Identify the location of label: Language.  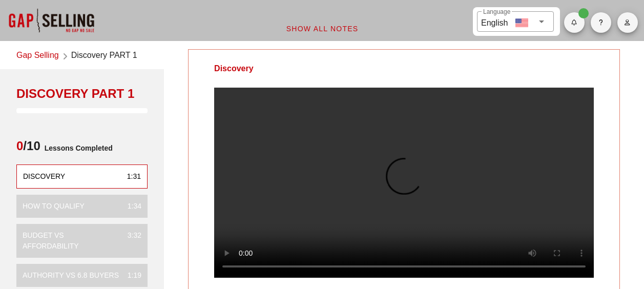
(497, 12).